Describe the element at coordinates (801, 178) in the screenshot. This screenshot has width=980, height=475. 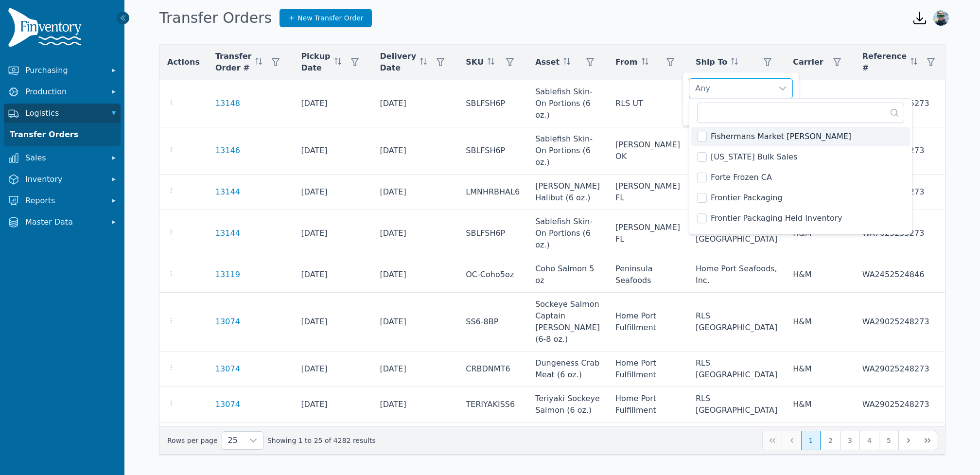
I see `li: Forte Frozen CA` at that location.